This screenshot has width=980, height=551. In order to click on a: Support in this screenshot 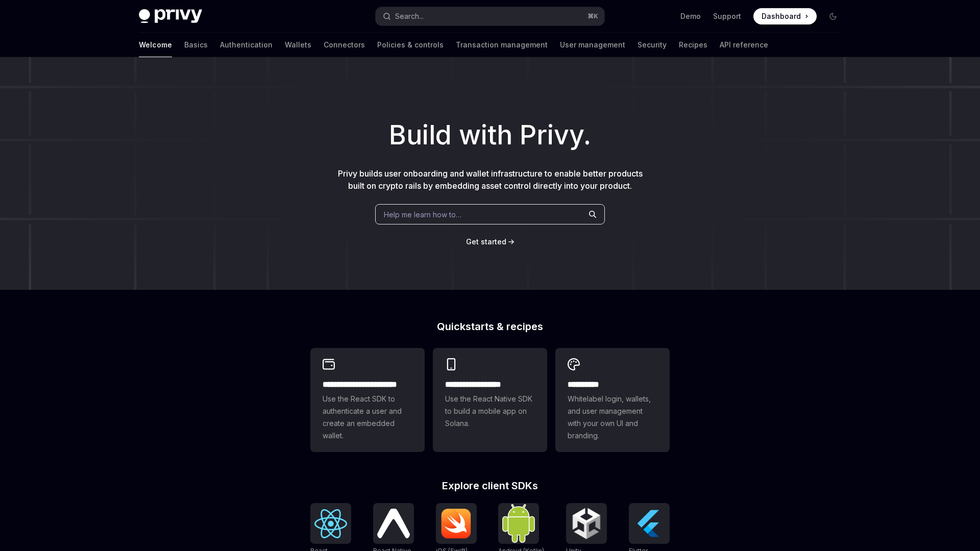, I will do `click(726, 16)`.